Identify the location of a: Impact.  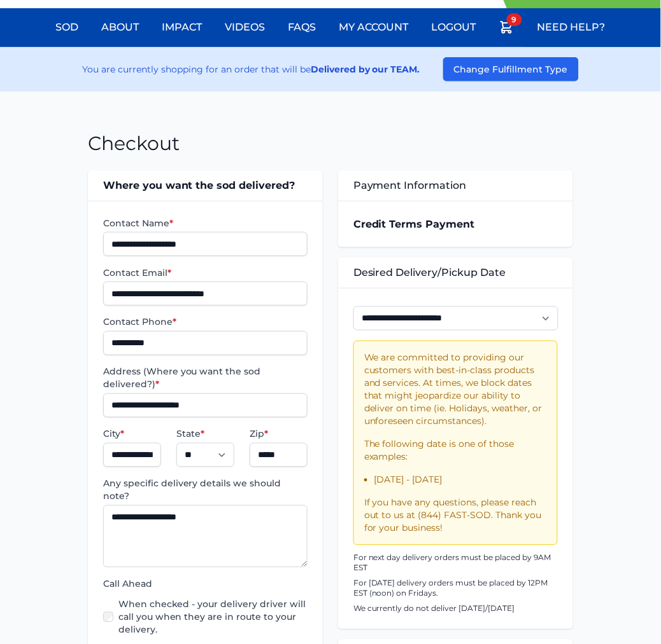
(182, 27).